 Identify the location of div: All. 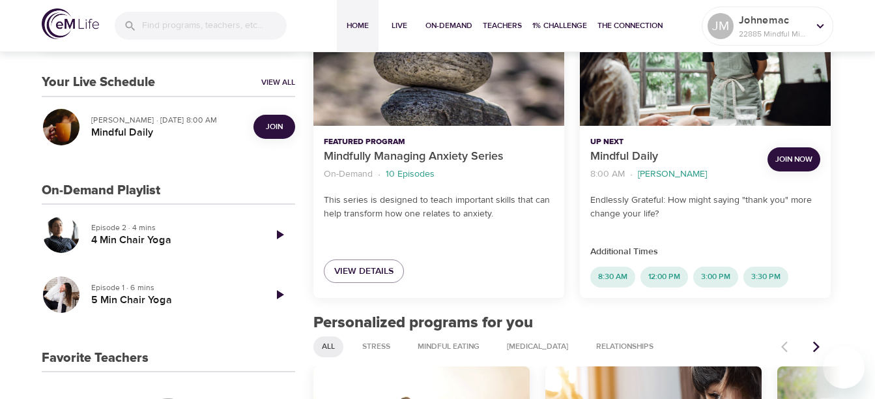
(328, 347).